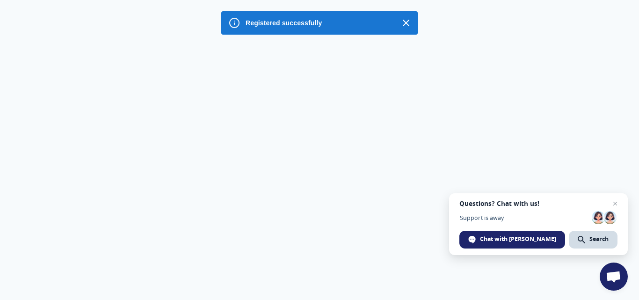  I want to click on div: Search, so click(593, 239).